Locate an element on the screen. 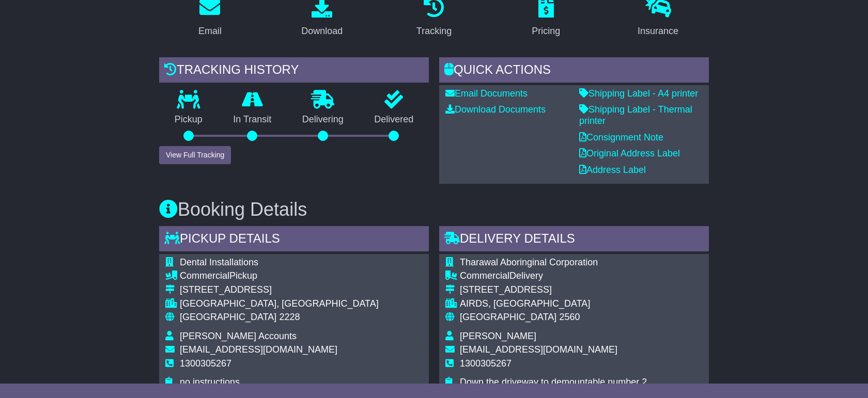 The height and width of the screenshot is (398, 868). p: Delivering is located at coordinates (323, 120).